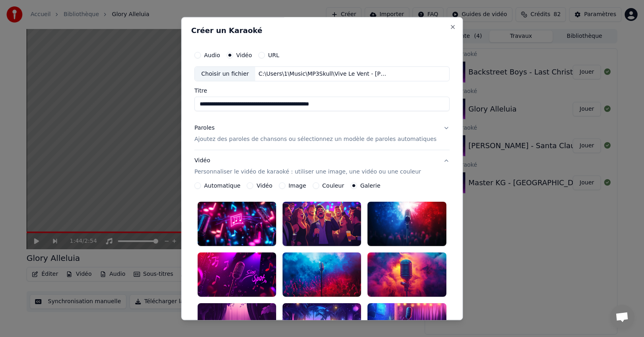  Describe the element at coordinates (308, 167) in the screenshot. I see `div: Vidéo` at that location.